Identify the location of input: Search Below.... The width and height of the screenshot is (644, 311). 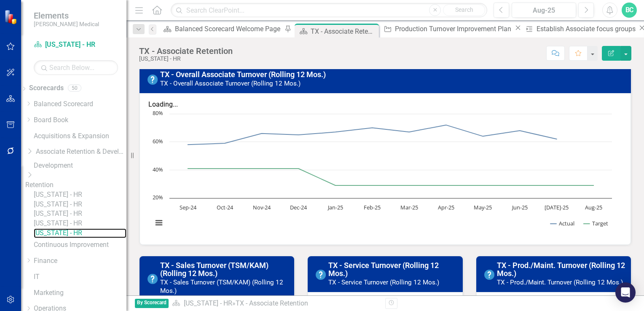
(76, 68).